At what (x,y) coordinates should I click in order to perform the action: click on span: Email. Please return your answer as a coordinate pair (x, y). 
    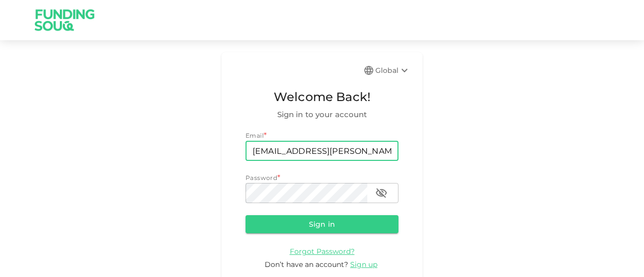
    Looking at the image, I should click on (255, 135).